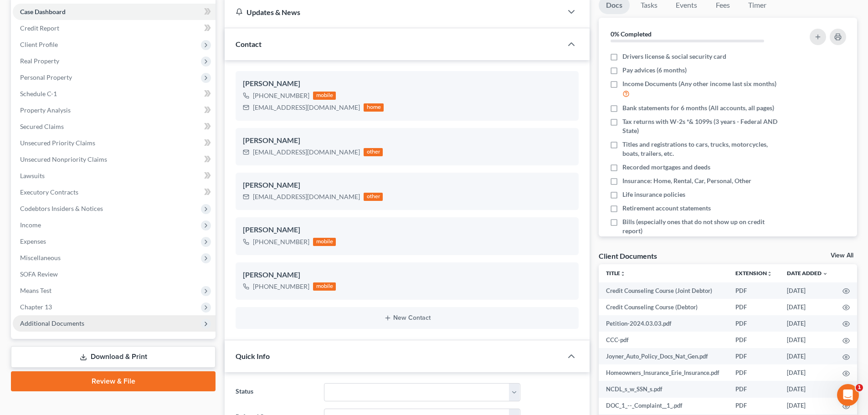 The height and width of the screenshot is (415, 868). I want to click on a: SOFA Review, so click(114, 274).